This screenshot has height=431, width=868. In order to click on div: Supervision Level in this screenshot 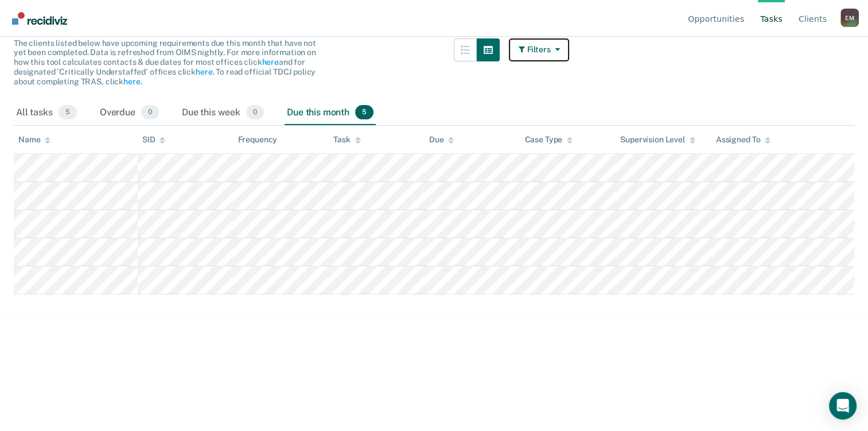, I will do `click(658, 139)`.